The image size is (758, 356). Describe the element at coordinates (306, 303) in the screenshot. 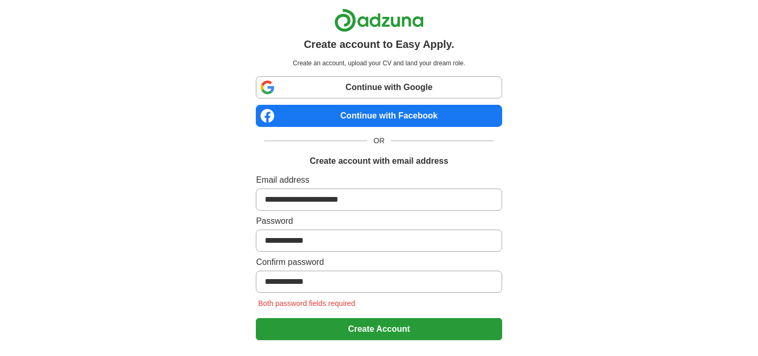

I see `span: Both password fields required` at that location.